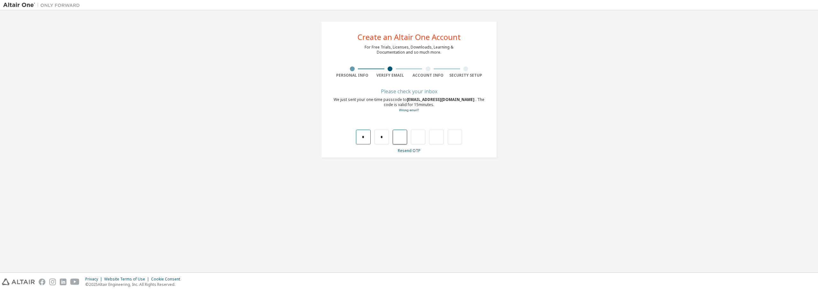 The height and width of the screenshot is (291, 818). What do you see at coordinates (127, 279) in the screenshot?
I see `div: Website Terms of Use` at bounding box center [127, 279].